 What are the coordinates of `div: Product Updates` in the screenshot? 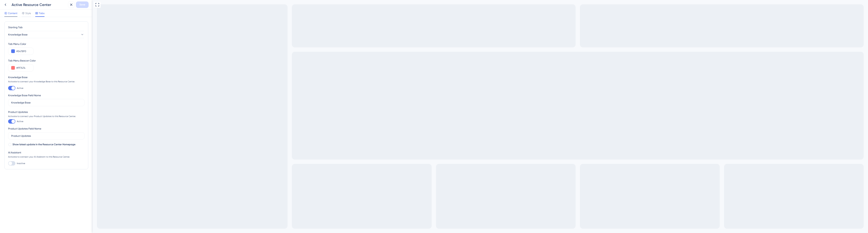 It's located at (47, 112).